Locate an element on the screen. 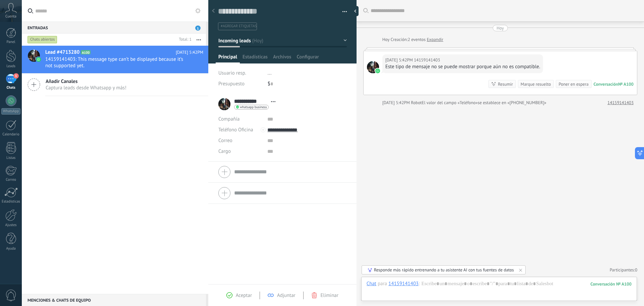 The image size is (644, 306). div: Cargo is located at coordinates (240, 151).